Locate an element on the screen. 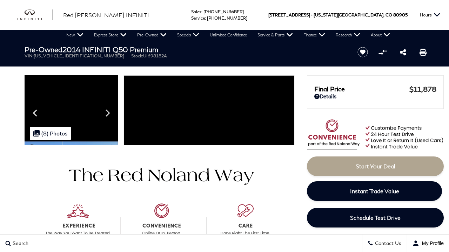 Image resolution: width=449 pixels, height=252 pixels. button: Save vehicle is located at coordinates (362, 52).